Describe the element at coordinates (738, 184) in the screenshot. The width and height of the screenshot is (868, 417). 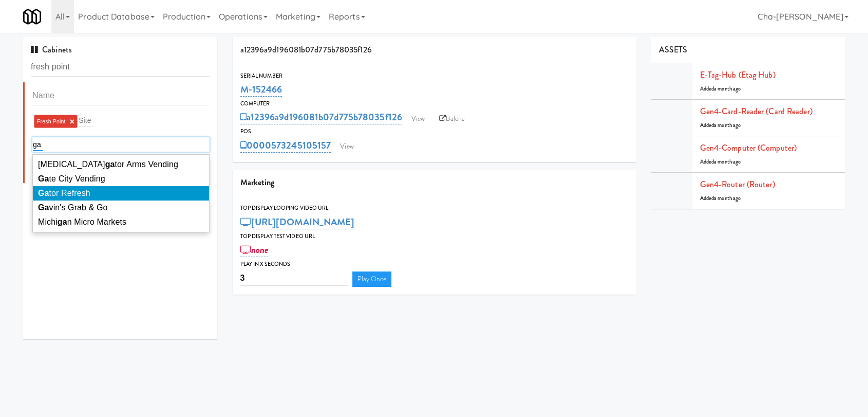
I see `a: Gen4-router (Router)` at that location.